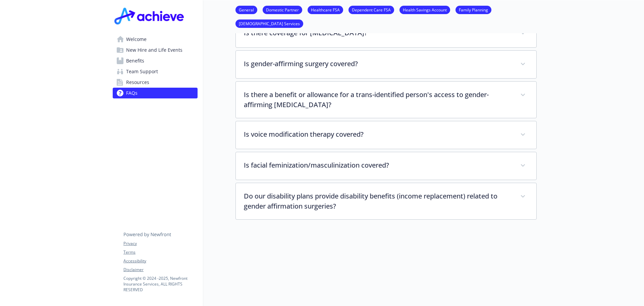 The width and height of the screenshot is (644, 306). I want to click on div: Is gender-affirming surgery covered?, so click(386, 65).